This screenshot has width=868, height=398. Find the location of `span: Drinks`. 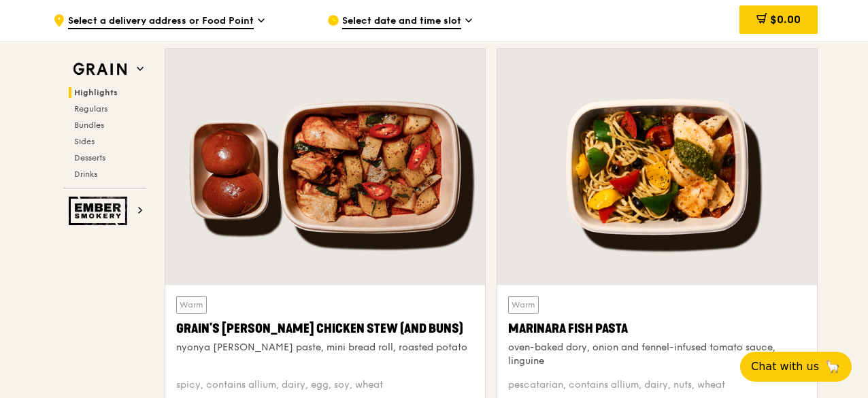

span: Drinks is located at coordinates (86, 174).